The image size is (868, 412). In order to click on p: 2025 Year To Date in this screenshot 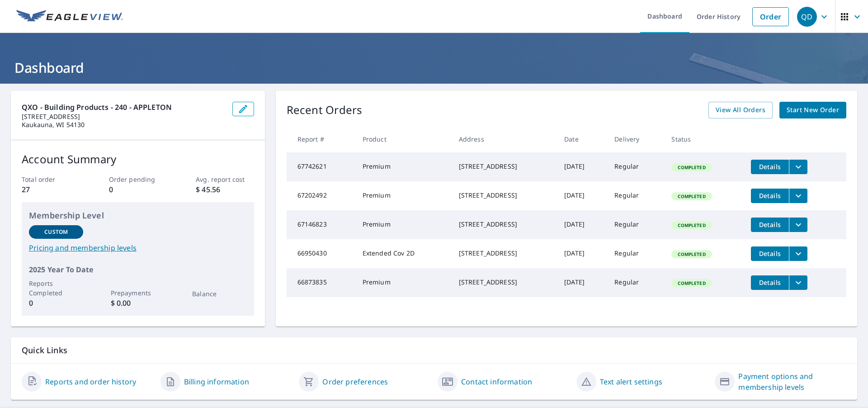, I will do `click(138, 269)`.